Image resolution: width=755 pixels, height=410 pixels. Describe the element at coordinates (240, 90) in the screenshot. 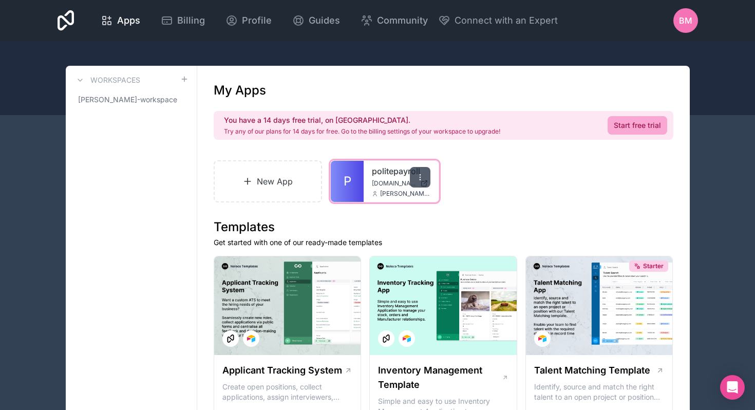

I see `h1: My Apps` at that location.